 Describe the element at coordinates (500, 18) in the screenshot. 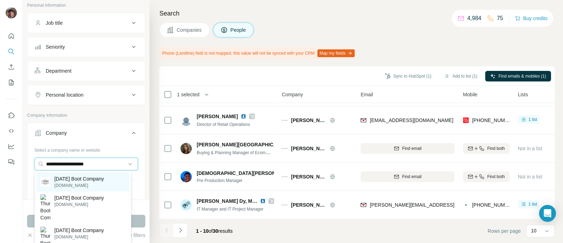

I see `p: 75` at that location.